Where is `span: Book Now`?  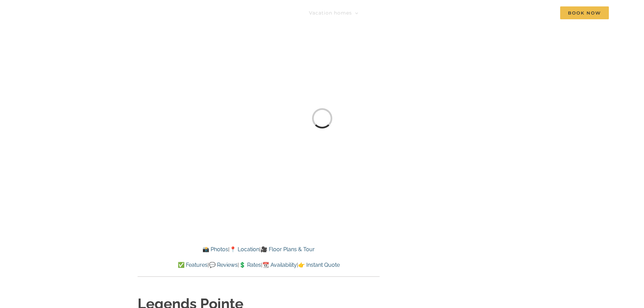 span: Book Now is located at coordinates (584, 13).